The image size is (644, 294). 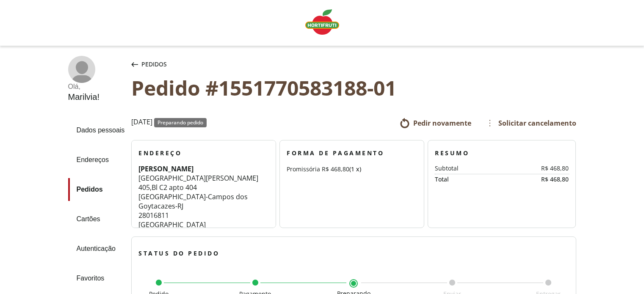 What do you see at coordinates (352, 169) in the screenshot?
I see `div: Promissória` at bounding box center [352, 169].